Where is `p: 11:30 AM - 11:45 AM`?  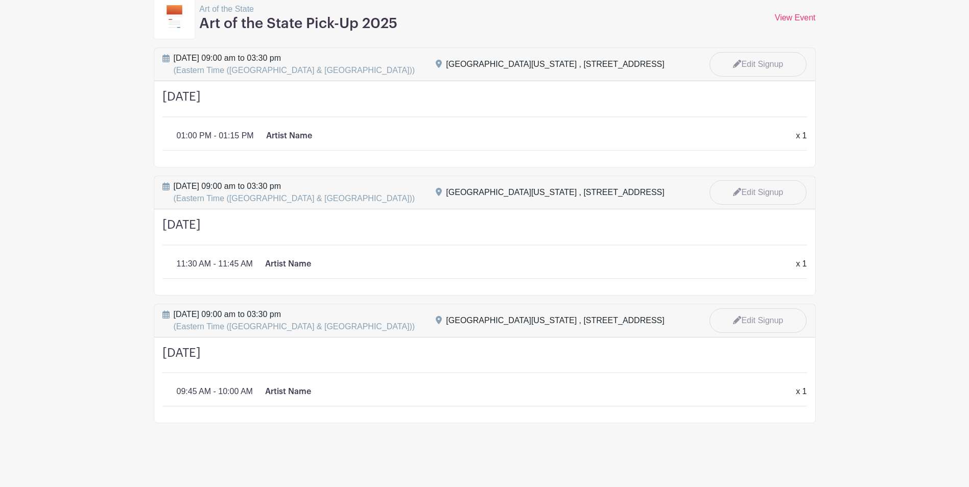
p: 11:30 AM - 11:45 AM is located at coordinates (214, 264).